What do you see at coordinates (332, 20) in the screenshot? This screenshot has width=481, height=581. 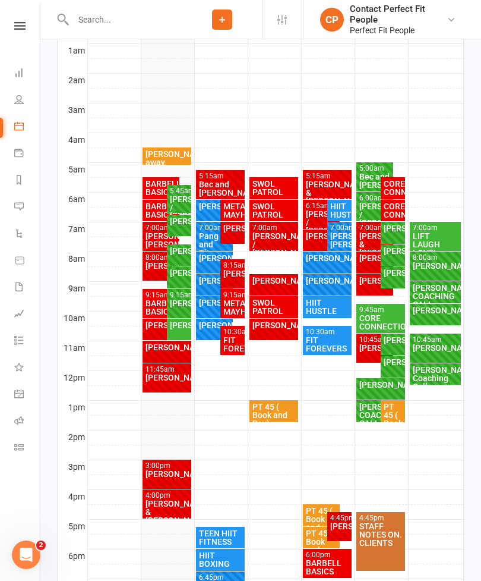 I see `div: CP` at bounding box center [332, 20].